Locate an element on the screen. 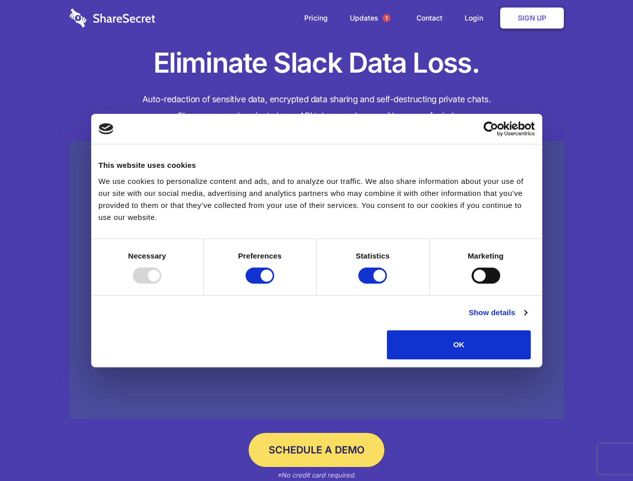  img: logo-wordmark-white-trans-d4663122ce5f474addd5e946df7df03e33cb6a1c49d2221995e7729f52c070b2.svg is located at coordinates (112, 18).